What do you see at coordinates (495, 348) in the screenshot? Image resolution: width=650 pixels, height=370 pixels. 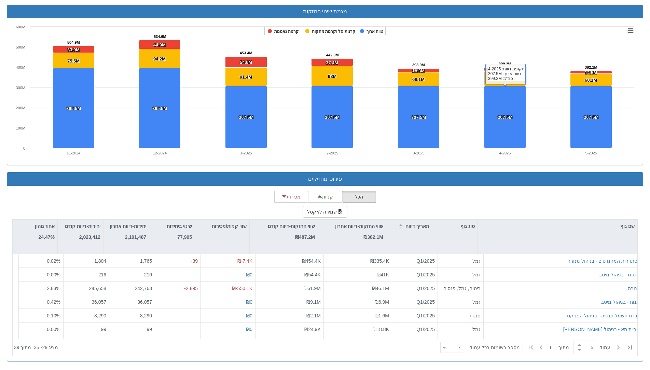 I see `span: ‏מספר רשומות בכל עמוד` at bounding box center [495, 348].